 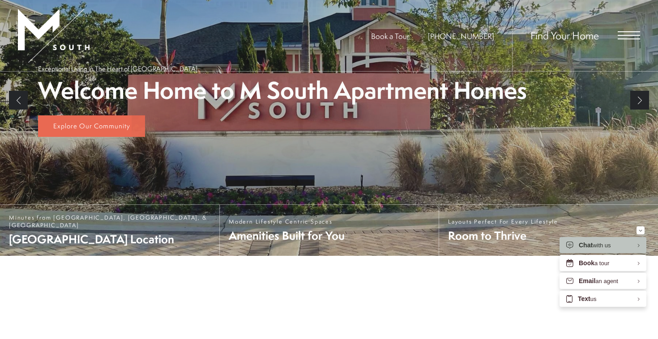 What do you see at coordinates (640, 100) in the screenshot?
I see `a: Next` at bounding box center [640, 100].